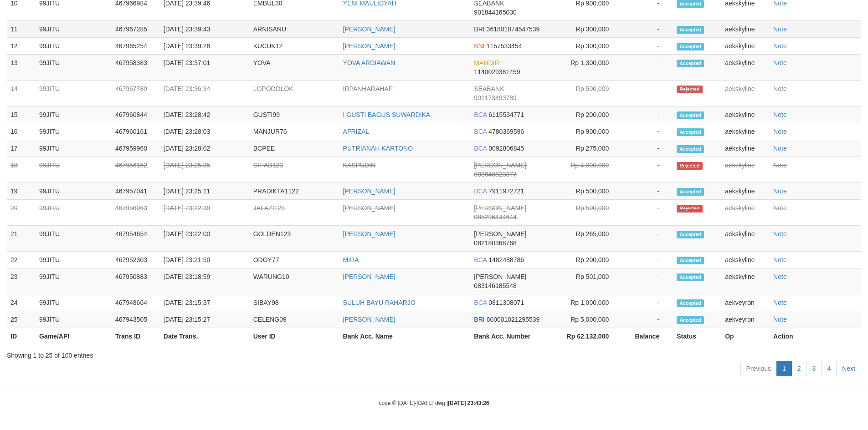  Describe the element at coordinates (507, 303) in the screenshot. I see `span: Copy 0811308071 to clipboard` at that location.